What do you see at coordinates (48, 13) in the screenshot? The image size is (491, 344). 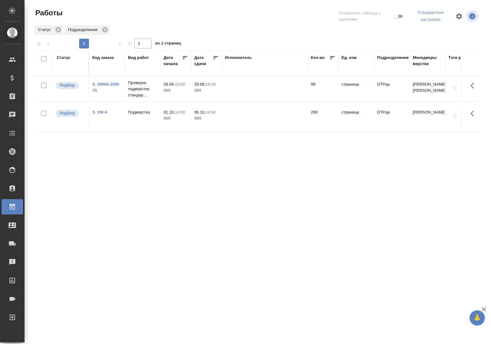 I see `span: Работы` at bounding box center [48, 13].